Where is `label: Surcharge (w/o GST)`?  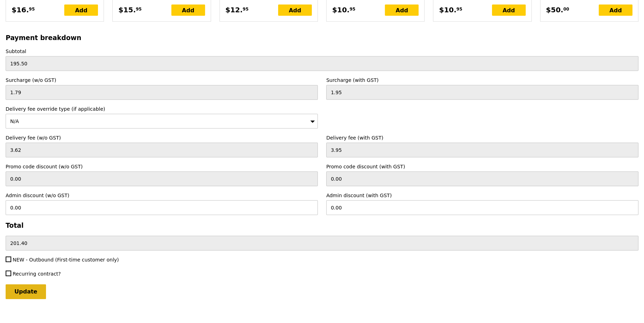 label: Surcharge (w/o GST) is located at coordinates (162, 80).